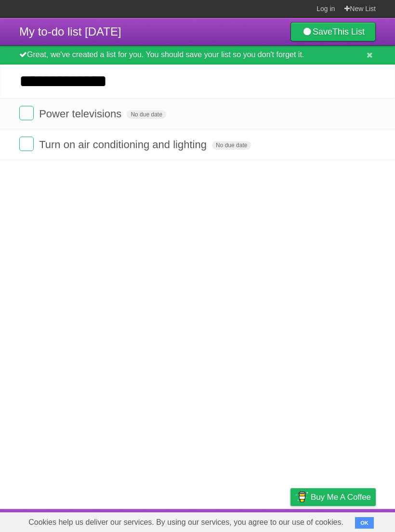  Describe the element at coordinates (364, 522) in the screenshot. I see `button: OK` at that location.